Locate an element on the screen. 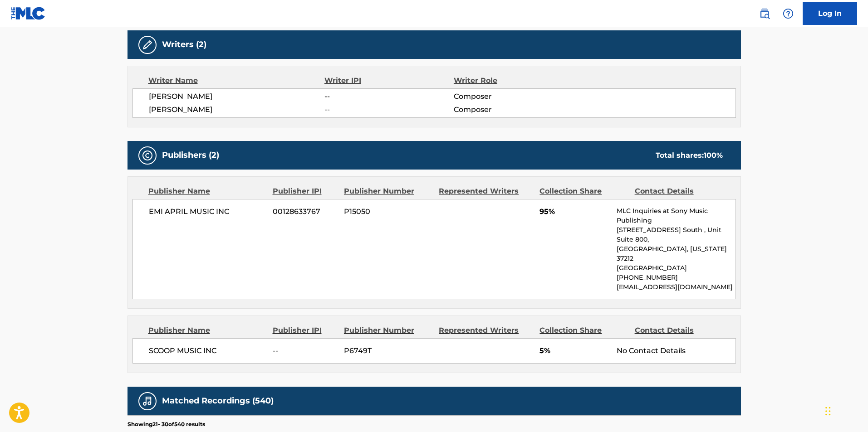  div: Help is located at coordinates (788, 14).